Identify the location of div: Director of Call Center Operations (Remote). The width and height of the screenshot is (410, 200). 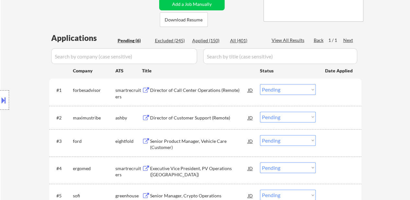
(199, 90).